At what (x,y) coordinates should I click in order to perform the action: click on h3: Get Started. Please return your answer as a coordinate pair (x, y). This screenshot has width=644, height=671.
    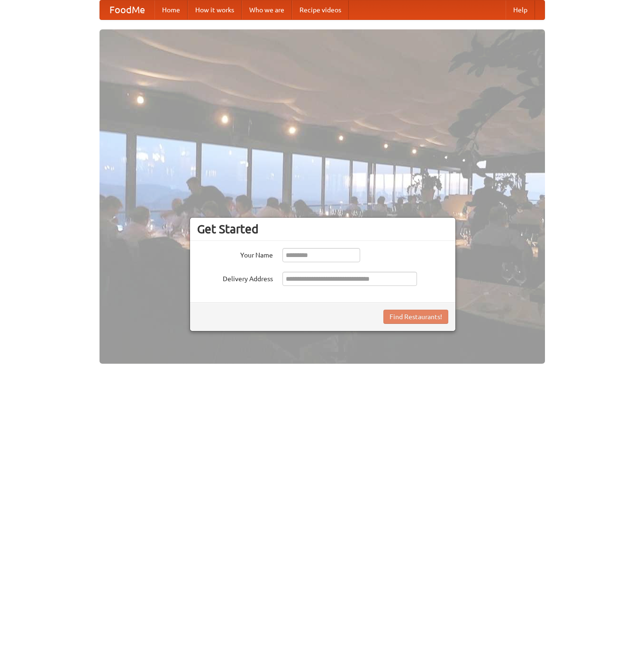
    Looking at the image, I should click on (323, 229).